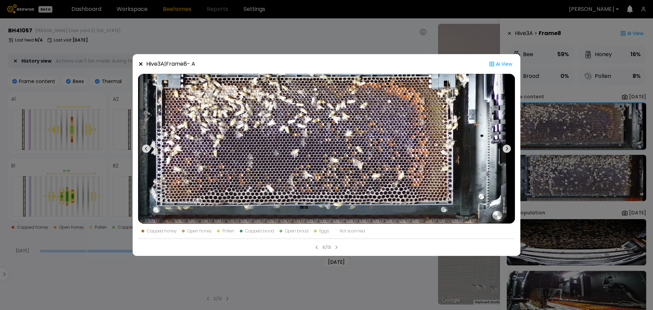 The width and height of the screenshot is (653, 310). I want to click on div: Eggs, so click(324, 231).